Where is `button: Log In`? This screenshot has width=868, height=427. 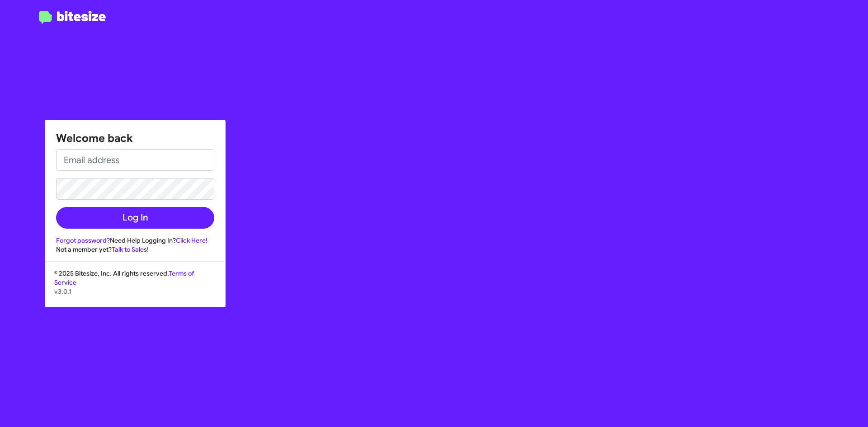
button: Log In is located at coordinates (135, 218).